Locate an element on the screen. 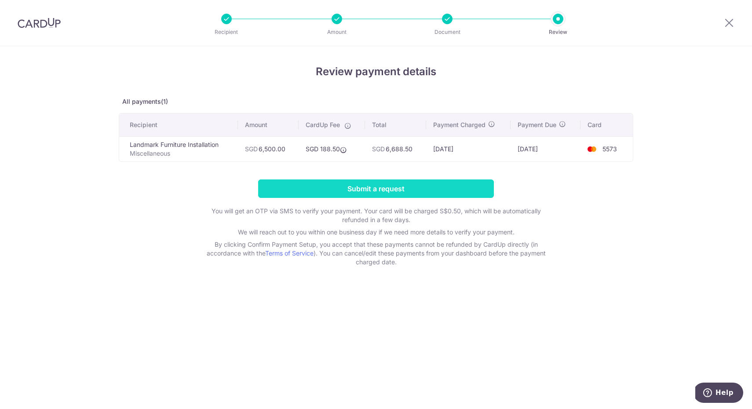 This screenshot has height=409, width=752. p: All payments(1) is located at coordinates (376, 102).